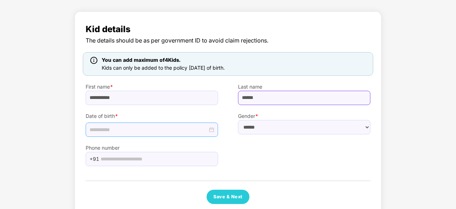  I want to click on span: The details should be as per government ID to avoid claim rejections., so click(228, 40).